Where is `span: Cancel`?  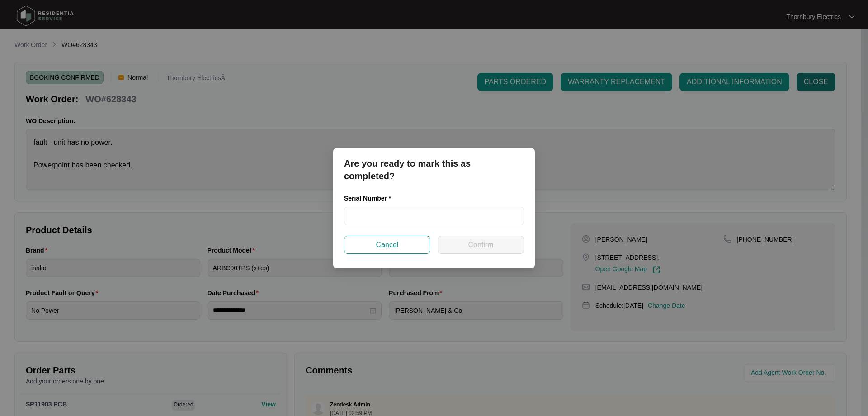
span: Cancel is located at coordinates (387, 244).